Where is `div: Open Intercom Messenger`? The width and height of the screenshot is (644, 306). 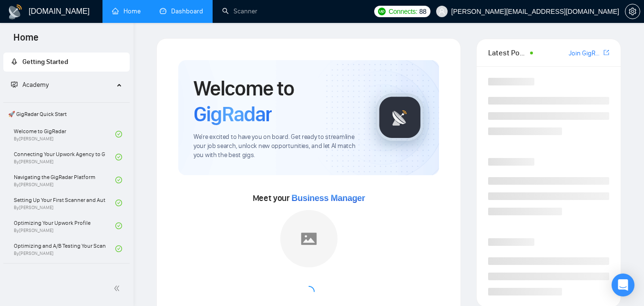
div: Open Intercom Messenger is located at coordinates (623, 285).